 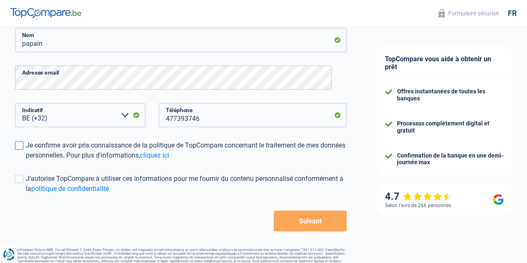 I want to click on div: Selon l’avis de 266 personnes, so click(x=418, y=205).